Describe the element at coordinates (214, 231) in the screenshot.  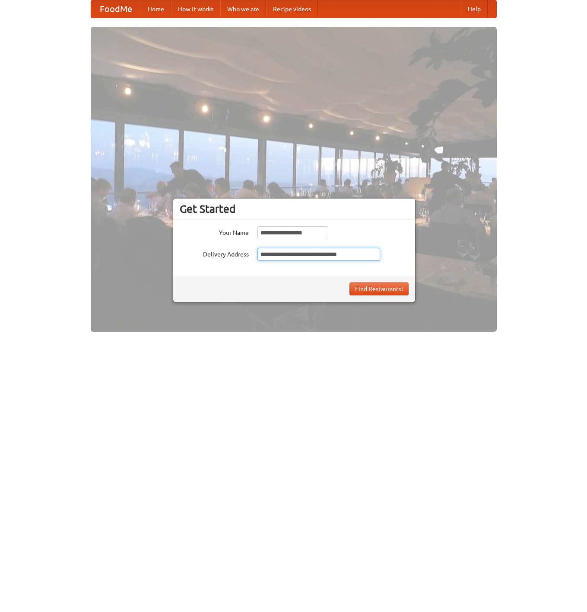
I see `label: Your Name` at that location.